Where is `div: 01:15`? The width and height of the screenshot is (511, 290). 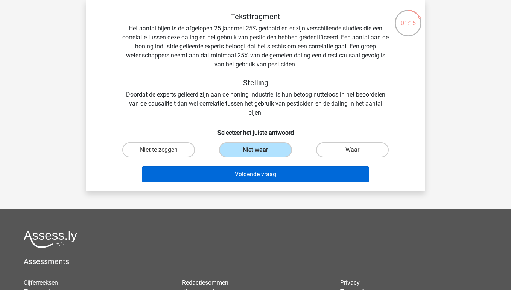
div: 01:15 is located at coordinates (408, 18).